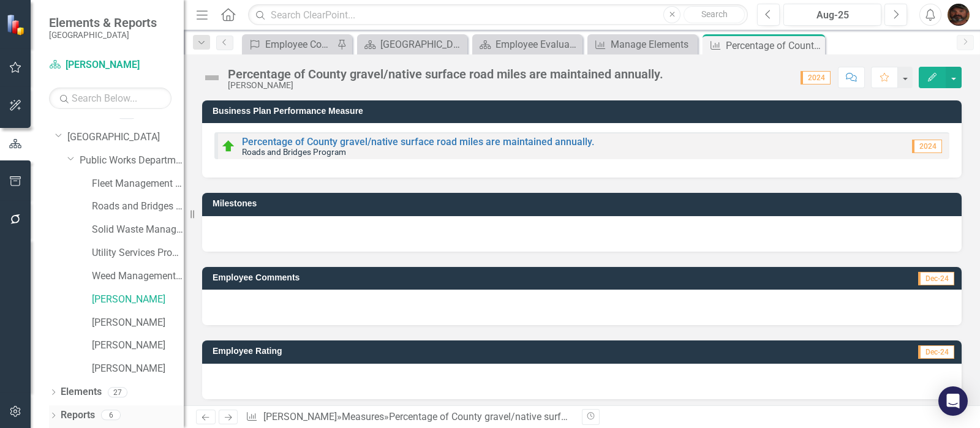 The image size is (980, 428). Describe the element at coordinates (454, 351) in the screenshot. I see `h3: Employee Rating` at that location.